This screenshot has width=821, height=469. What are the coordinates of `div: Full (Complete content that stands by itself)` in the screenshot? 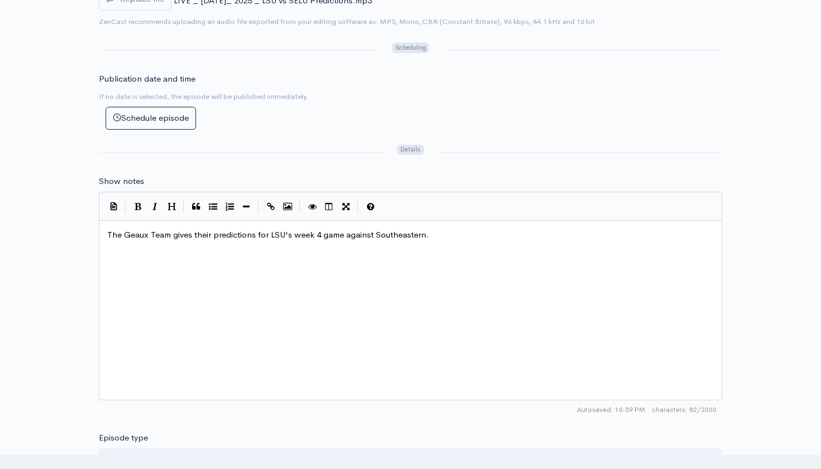 It's located at (406, 459).